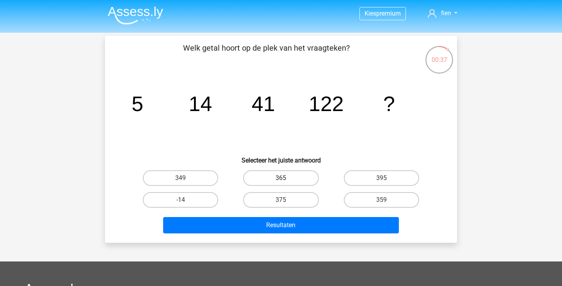 The image size is (562, 286). What do you see at coordinates (326, 104) in the screenshot?
I see `tspan: 122` at bounding box center [326, 104].